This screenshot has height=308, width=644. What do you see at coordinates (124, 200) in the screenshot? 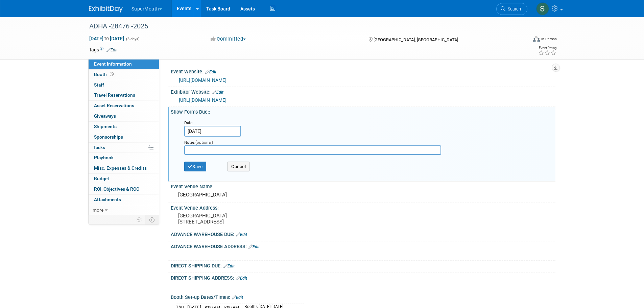
I see `a: Attachments` at bounding box center [124, 200].